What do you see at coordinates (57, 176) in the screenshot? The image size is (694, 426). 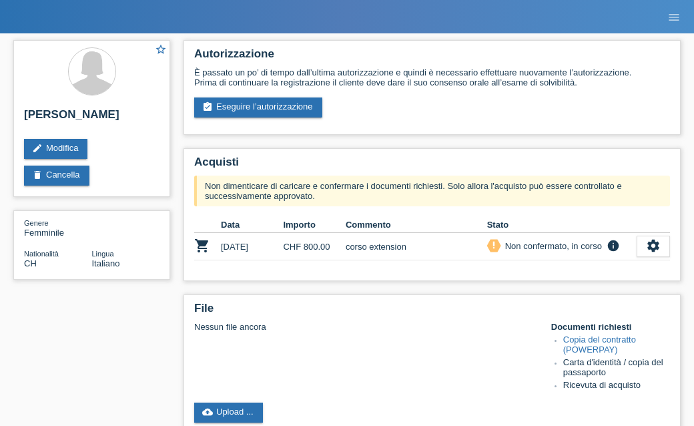 I see `a: deleteCancella` at bounding box center [57, 176].